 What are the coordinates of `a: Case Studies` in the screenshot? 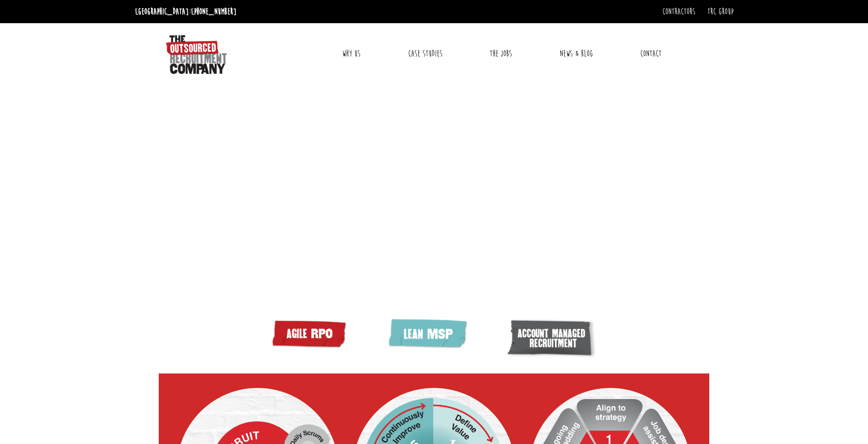 It's located at (425, 53).